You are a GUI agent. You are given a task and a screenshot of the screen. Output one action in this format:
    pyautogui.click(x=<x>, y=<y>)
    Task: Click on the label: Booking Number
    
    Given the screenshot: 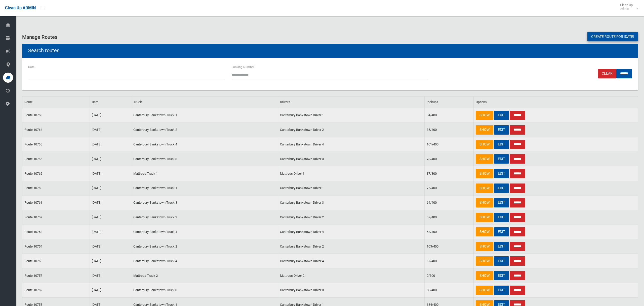 What is the action you would take?
    pyautogui.click(x=243, y=67)
    